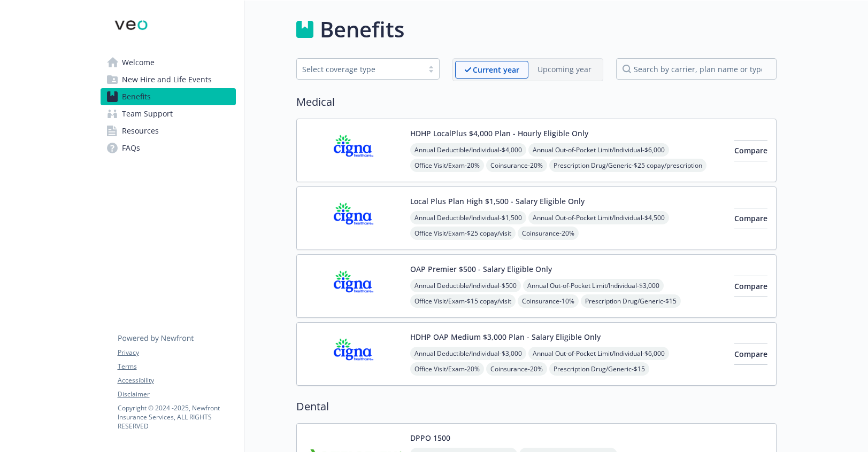 The width and height of the screenshot is (868, 452). Describe the element at coordinates (496, 69) in the screenshot. I see `p: Current year` at that location.